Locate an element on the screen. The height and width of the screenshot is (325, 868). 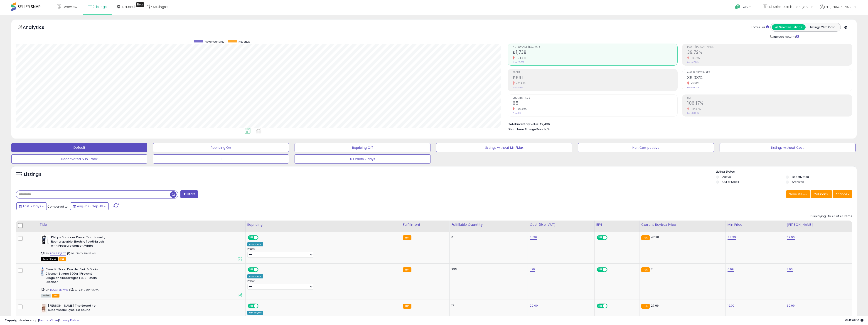
small: Prev: £1,816 is located at coordinates (518, 88).